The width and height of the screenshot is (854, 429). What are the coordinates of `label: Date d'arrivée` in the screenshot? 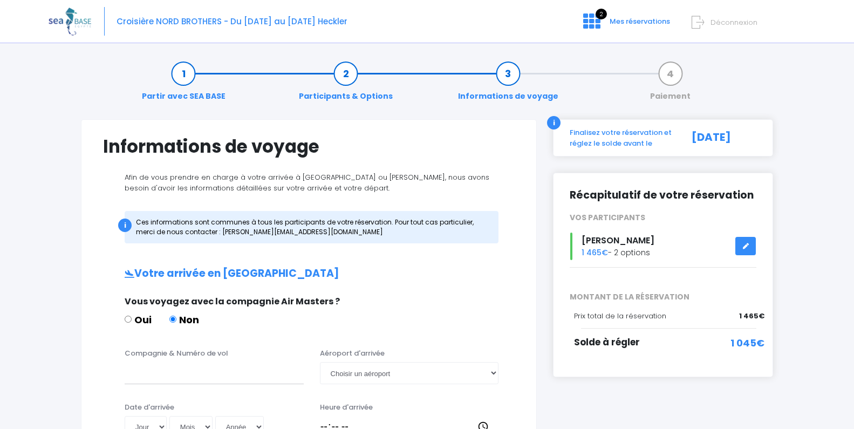 It's located at (149, 407).